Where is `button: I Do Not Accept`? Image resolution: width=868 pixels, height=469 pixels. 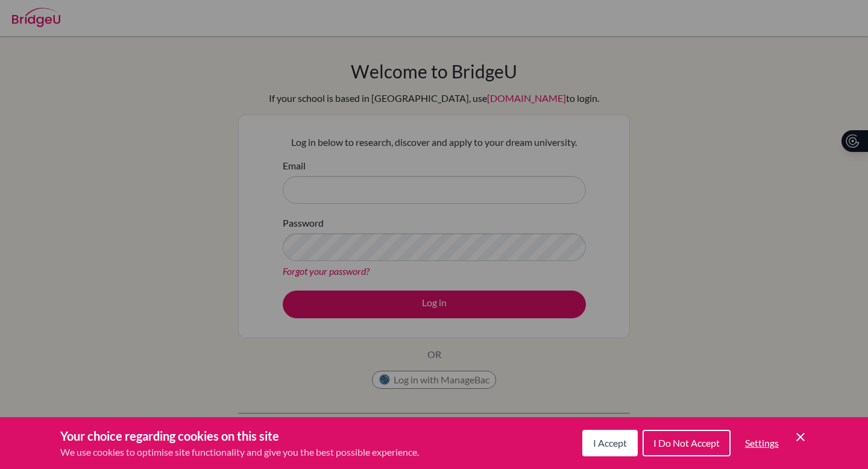
button: I Do Not Accept is located at coordinates (687, 443).